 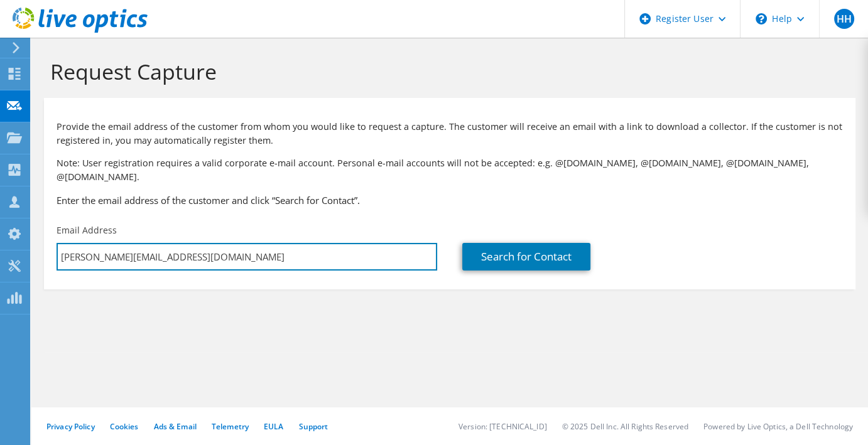 I want to click on label: Email Address, so click(x=87, y=230).